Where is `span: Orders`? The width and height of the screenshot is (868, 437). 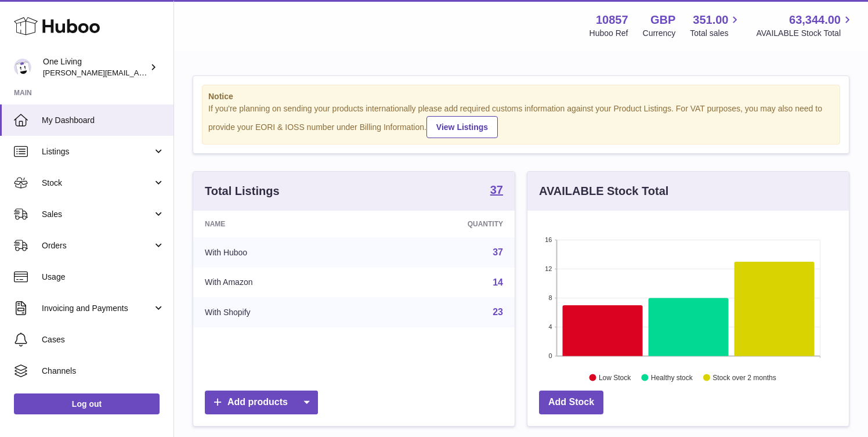 span: Orders is located at coordinates (97, 246).